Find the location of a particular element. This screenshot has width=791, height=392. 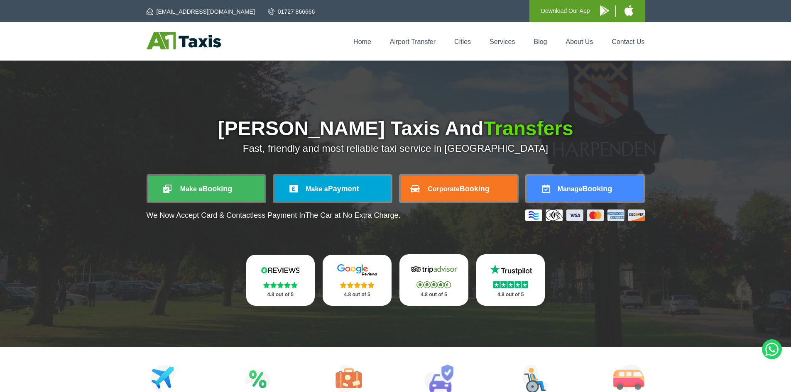

span: Transfers is located at coordinates (528, 128).